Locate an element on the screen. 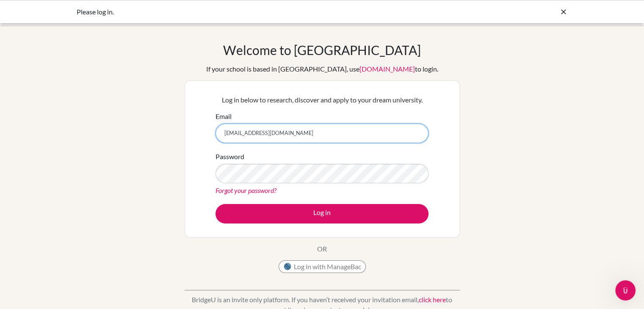  label: Email is located at coordinates (223, 117).